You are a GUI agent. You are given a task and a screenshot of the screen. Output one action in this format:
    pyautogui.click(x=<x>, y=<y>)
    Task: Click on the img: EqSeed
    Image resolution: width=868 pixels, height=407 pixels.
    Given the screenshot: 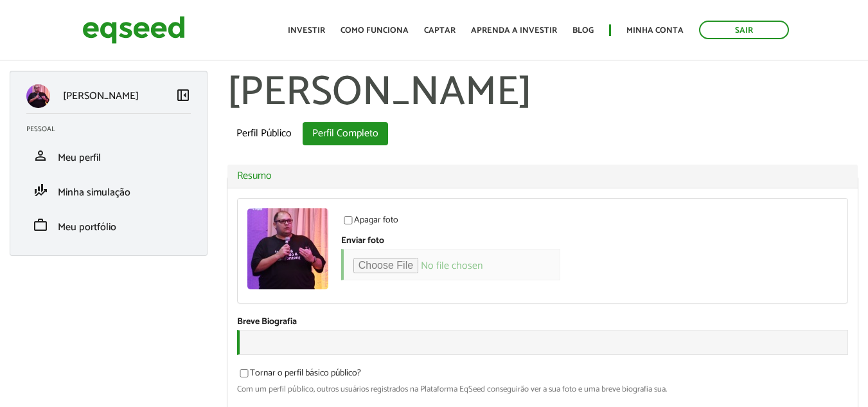 What is the action you would take?
    pyautogui.click(x=134, y=30)
    